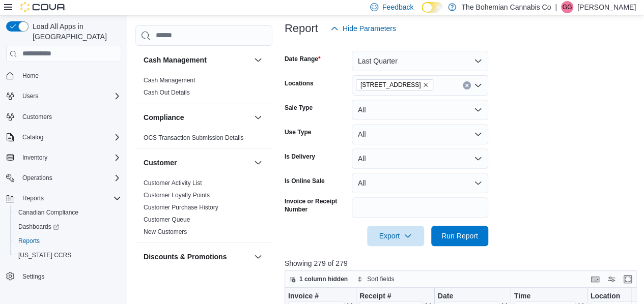 The width and height of the screenshot is (644, 304). What do you see at coordinates (165, 232) in the screenshot?
I see `a: New Customers` at bounding box center [165, 232].